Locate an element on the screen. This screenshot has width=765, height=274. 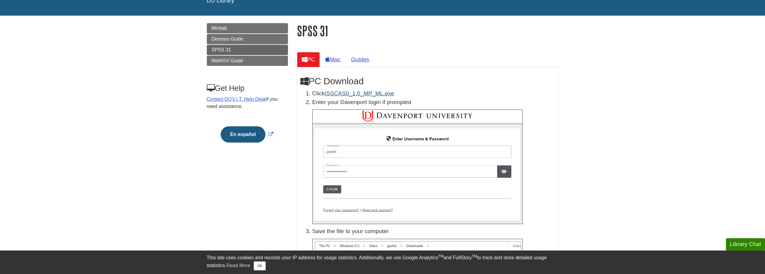
a: MathGV Guide is located at coordinates (247, 61).